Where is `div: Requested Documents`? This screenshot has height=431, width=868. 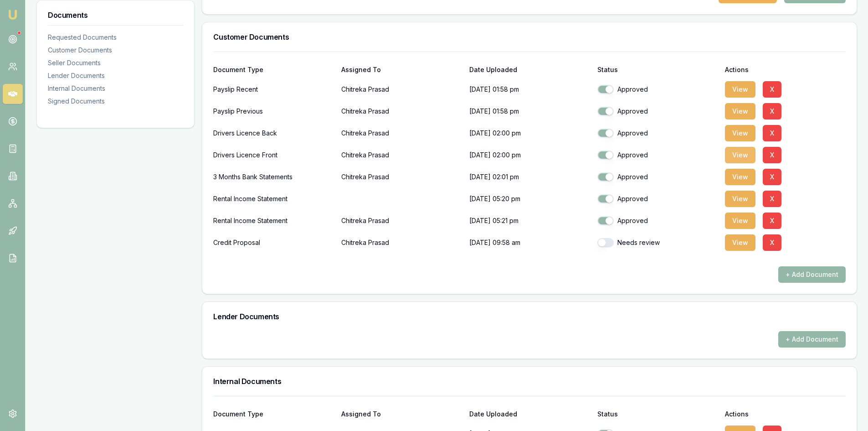 div: Requested Documents is located at coordinates (116, 38).